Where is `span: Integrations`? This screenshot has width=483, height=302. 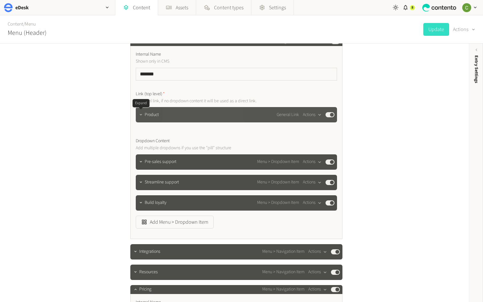
span: Integrations is located at coordinates (150, 252).